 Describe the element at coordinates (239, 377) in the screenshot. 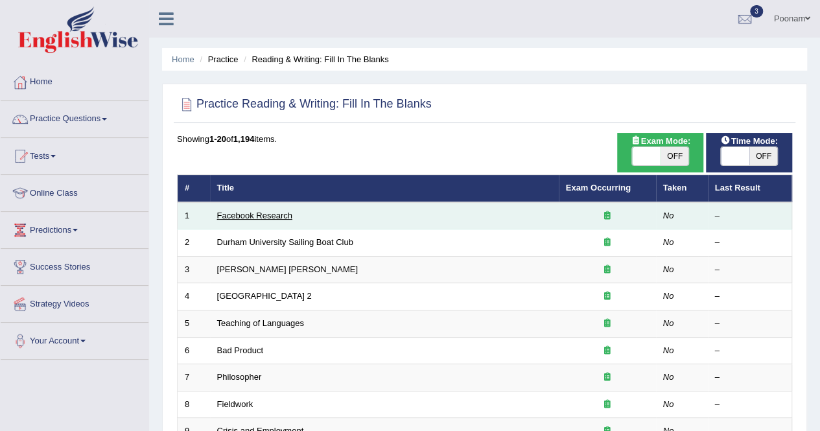

I see `a: Philosopher` at that location.